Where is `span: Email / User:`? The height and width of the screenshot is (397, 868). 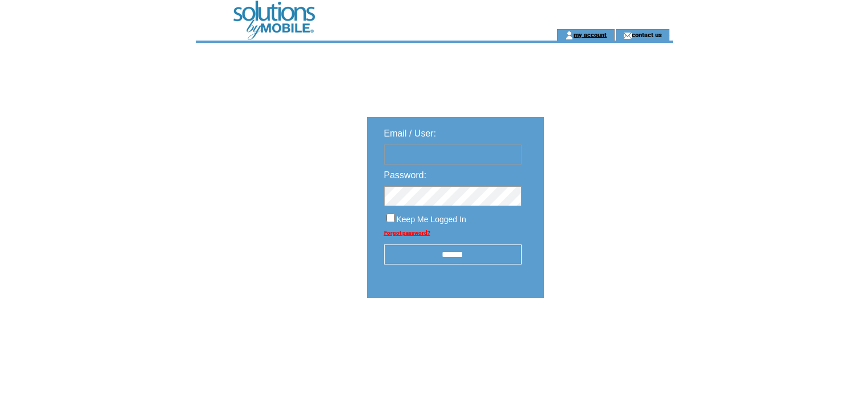 span: Email / User: is located at coordinates (411, 133).